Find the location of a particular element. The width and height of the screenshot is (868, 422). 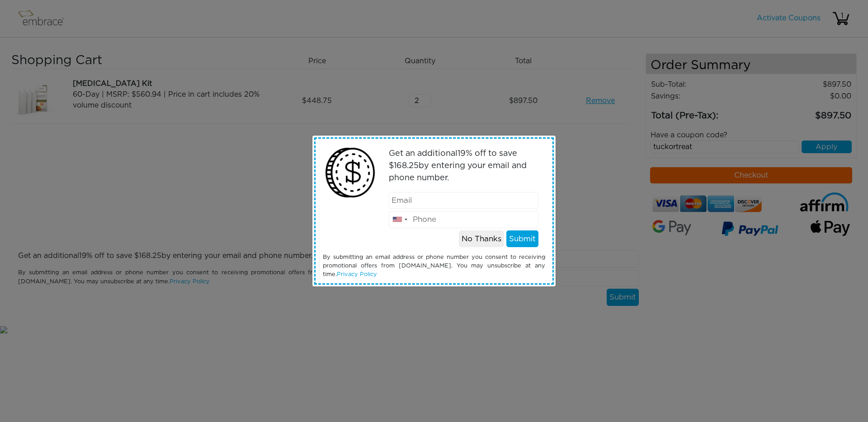

button: No Thanks is located at coordinates (481, 239).